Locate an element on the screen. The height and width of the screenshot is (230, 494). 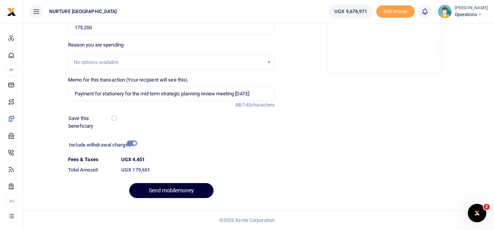
button: Send mobilemoney is located at coordinates (171, 191).